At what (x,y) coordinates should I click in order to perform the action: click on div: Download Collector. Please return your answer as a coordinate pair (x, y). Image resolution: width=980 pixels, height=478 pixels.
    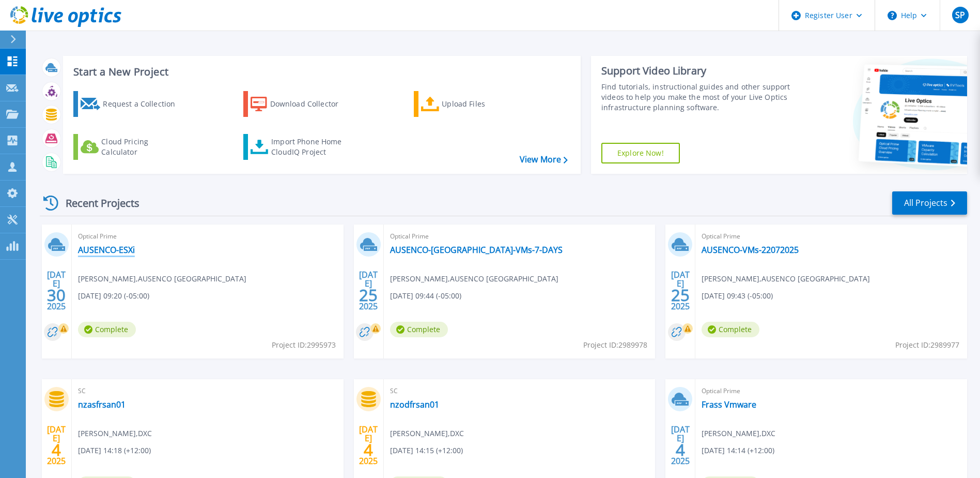
    Looking at the image, I should click on (311, 104).